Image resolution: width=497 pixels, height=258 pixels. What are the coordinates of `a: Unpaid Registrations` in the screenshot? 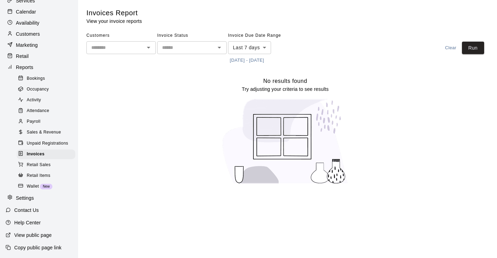 It's located at (47, 143).